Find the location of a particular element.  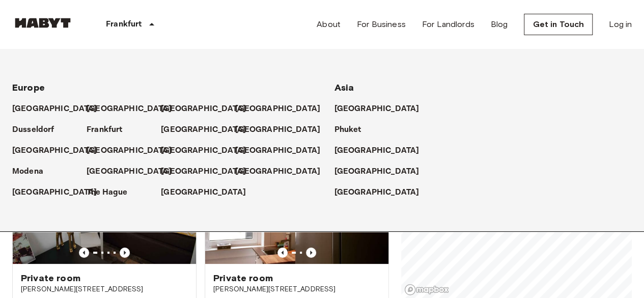

a: Phuket is located at coordinates (353, 130).